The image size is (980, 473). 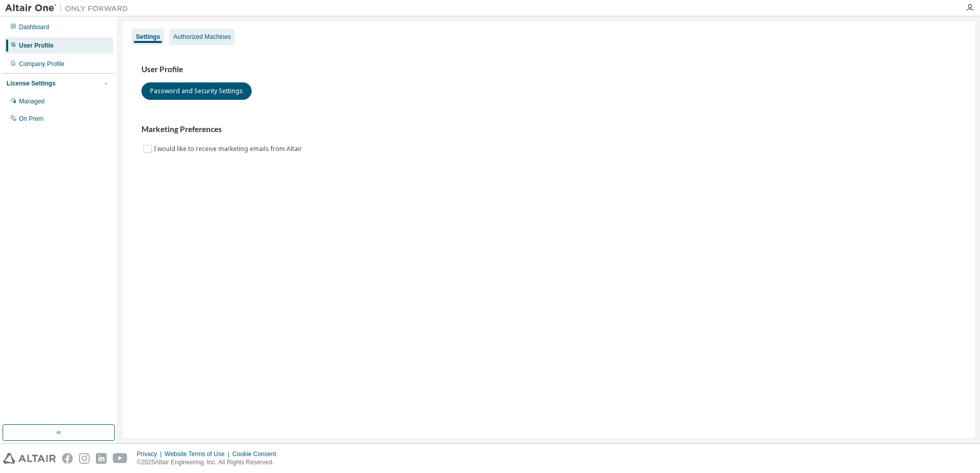 I want to click on div: Dashboard, so click(x=34, y=27).